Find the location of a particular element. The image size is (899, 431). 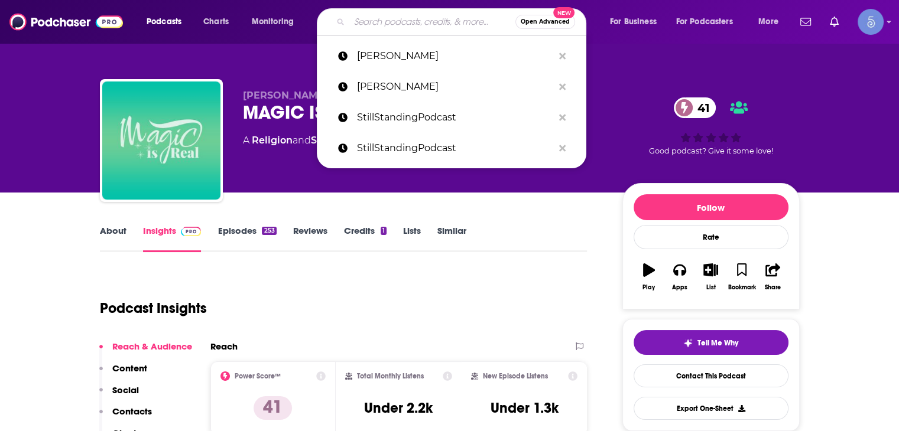

img: User Profile is located at coordinates (870, 22).